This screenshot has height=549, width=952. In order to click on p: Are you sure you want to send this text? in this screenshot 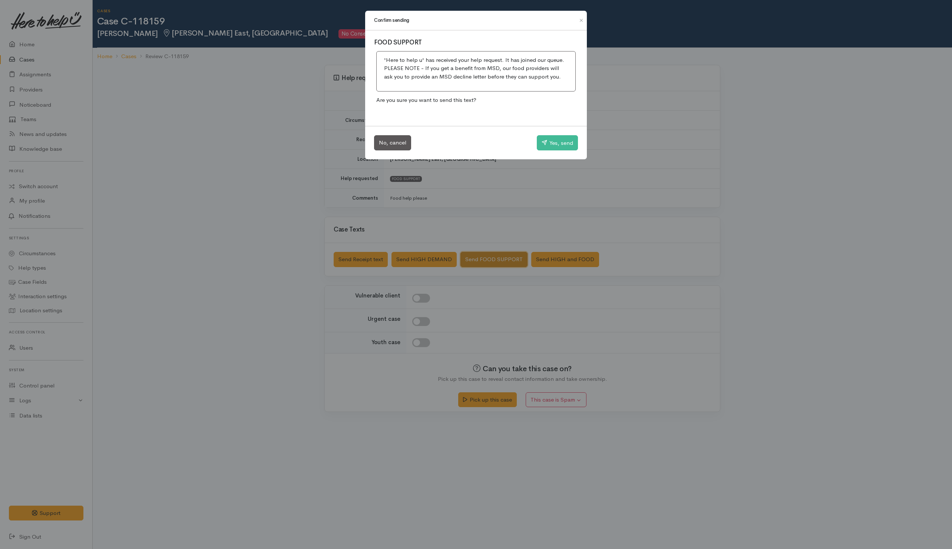, I will do `click(476, 100)`.